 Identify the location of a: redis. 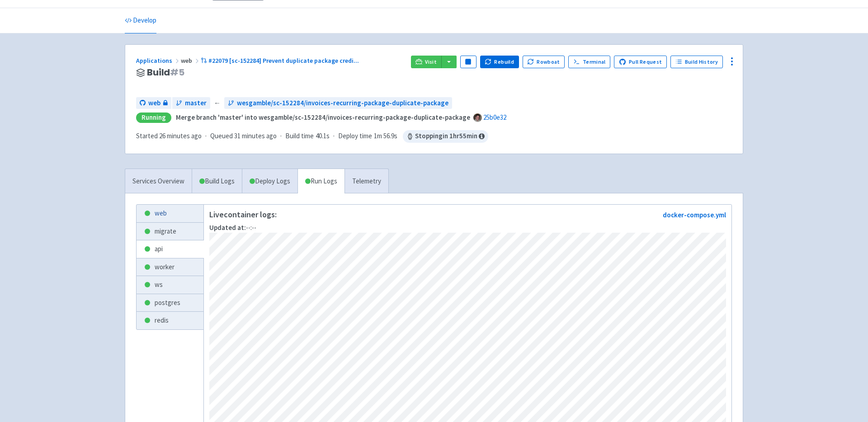
(170, 321).